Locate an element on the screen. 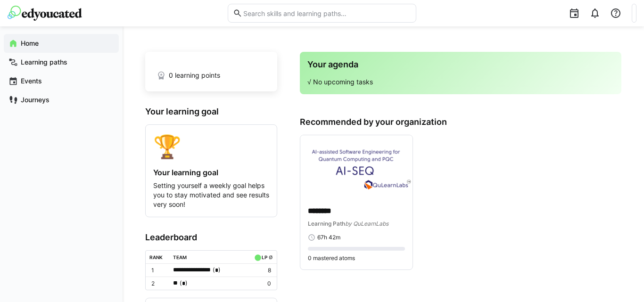  p: 8 is located at coordinates (262, 271).